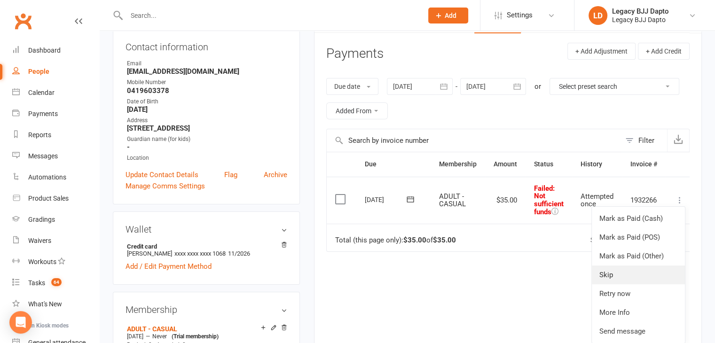 This screenshot has width=715, height=343. Describe the element at coordinates (646, 140) in the screenshot. I see `div: Filter` at that location.